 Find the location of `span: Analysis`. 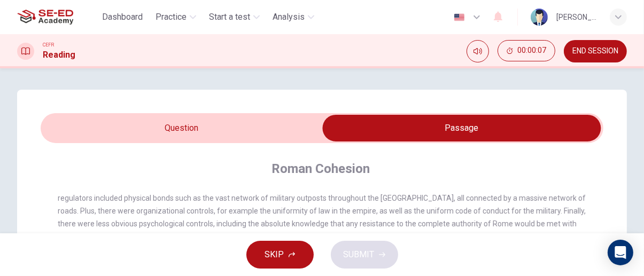

span: Analysis is located at coordinates (289, 17).